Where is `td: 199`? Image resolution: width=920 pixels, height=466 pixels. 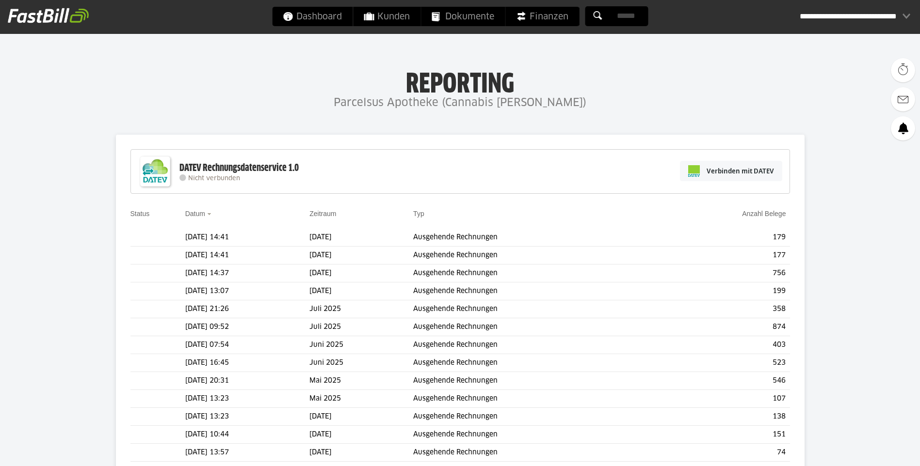
td: 199 is located at coordinates (722, 291).